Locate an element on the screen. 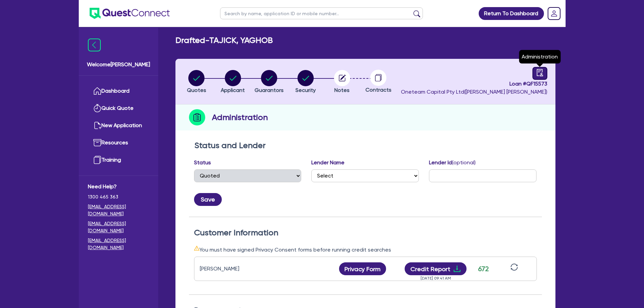 The width and height of the screenshot is (644, 308). span: Loan # QF15573 is located at coordinates (474, 84).